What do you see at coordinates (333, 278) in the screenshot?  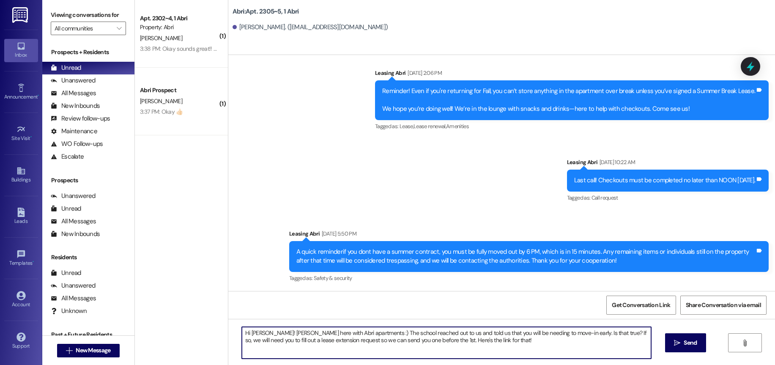 I see `span: Safety & security` at bounding box center [333, 278].